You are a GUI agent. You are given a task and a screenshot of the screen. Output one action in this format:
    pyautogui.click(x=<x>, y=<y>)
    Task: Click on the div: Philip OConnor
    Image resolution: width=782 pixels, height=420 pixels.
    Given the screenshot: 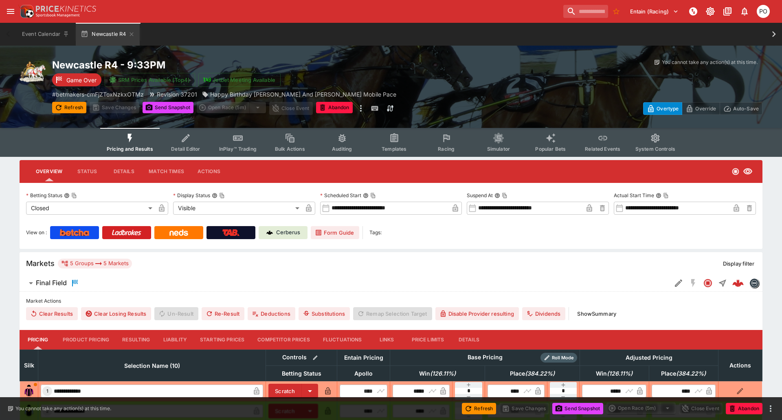 What is the action you would take?
    pyautogui.click(x=763, y=11)
    